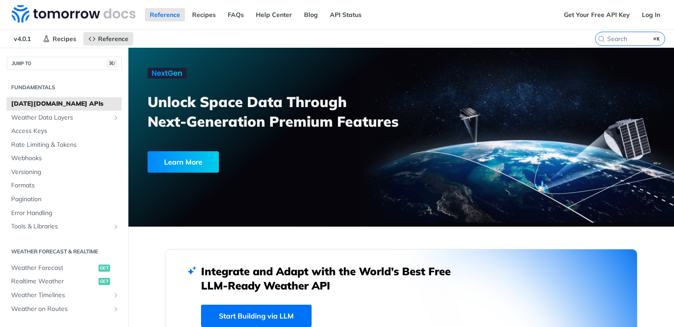 This screenshot has height=327, width=674. I want to click on span: Realtime Weather, so click(54, 281).